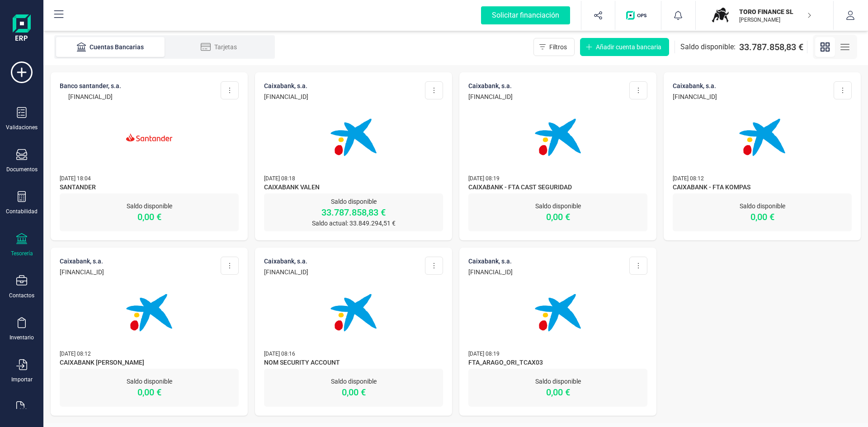 The width and height of the screenshot is (868, 427). Describe the element at coordinates (21, 29) in the screenshot. I see `img: Logo Finanedi` at that location.